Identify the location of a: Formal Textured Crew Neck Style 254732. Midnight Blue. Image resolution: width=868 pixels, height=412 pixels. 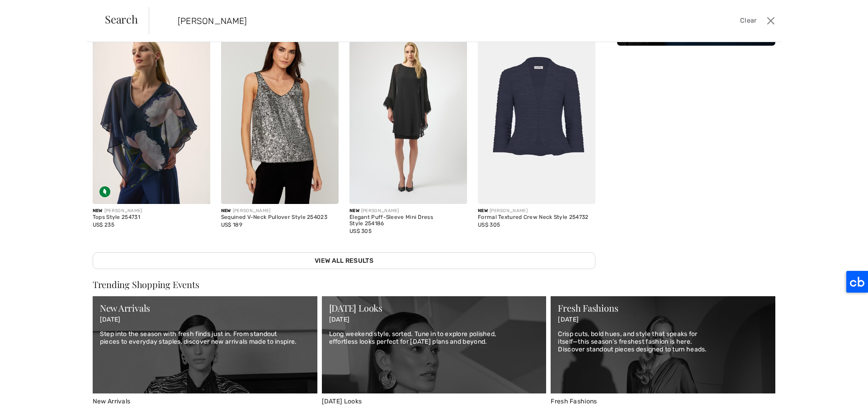
(537, 116).